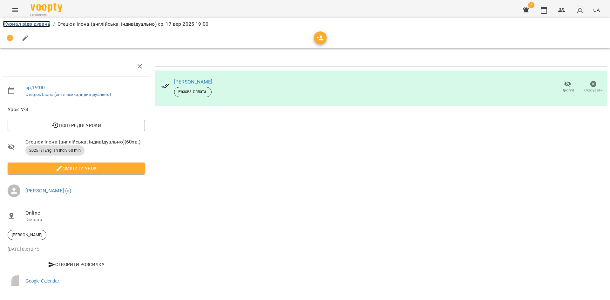 This screenshot has height=300, width=610. Describe the element at coordinates (76, 265) in the screenshot. I see `button: Створити розсилку` at that location.